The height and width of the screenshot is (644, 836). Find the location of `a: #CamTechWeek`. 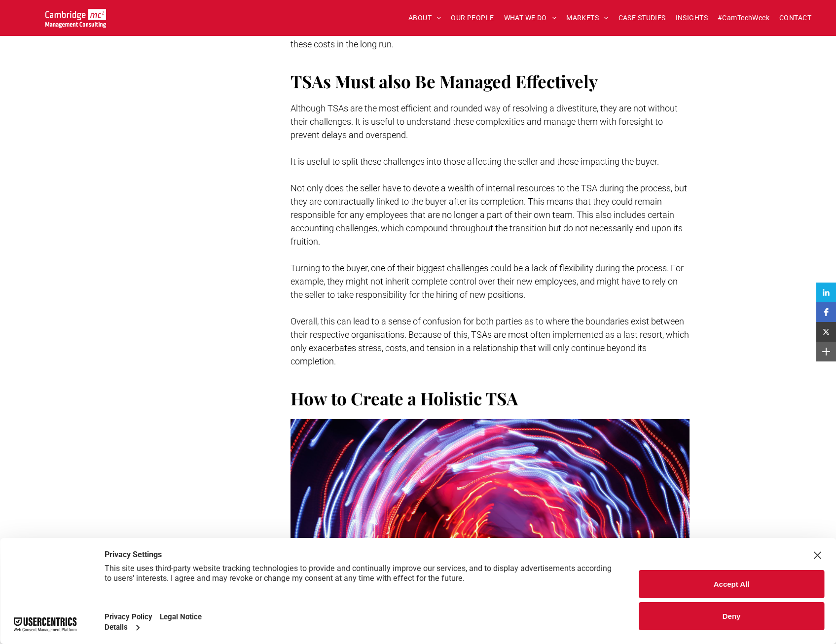

a: #CamTechWeek is located at coordinates (743, 18).